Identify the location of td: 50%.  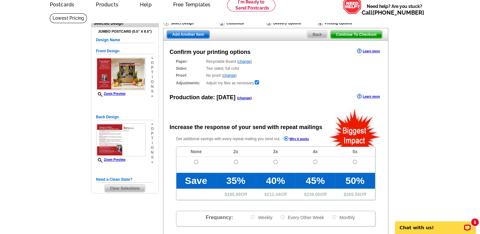
(355, 181).